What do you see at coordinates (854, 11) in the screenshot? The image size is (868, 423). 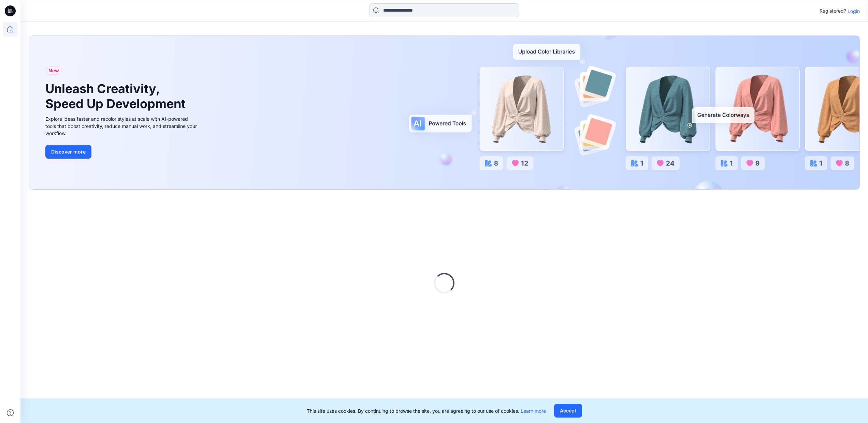 I see `p: Login` at bounding box center [854, 11].